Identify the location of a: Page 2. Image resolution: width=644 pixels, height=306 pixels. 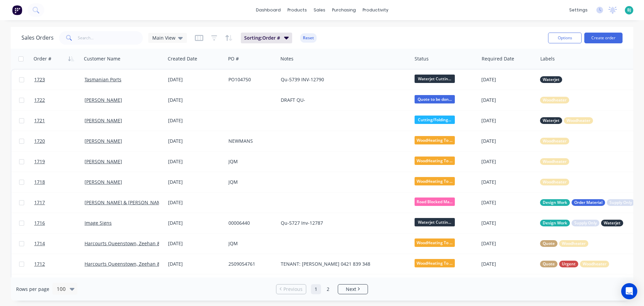
(328, 289).